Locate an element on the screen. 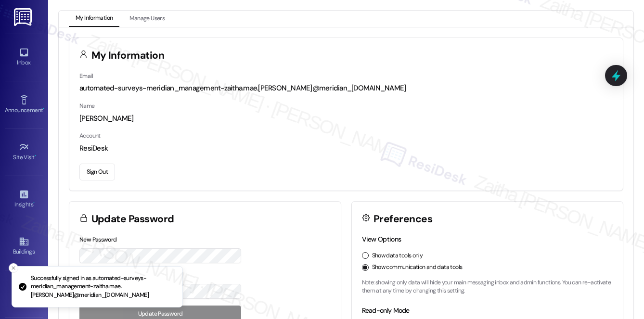  p: Note: showing only data will hide your main messaging inbox and admin functions. You can re-activ... is located at coordinates (488, 287).